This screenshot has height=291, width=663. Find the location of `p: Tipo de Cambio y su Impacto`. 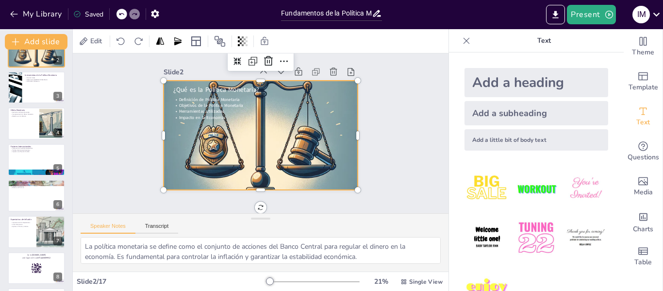

p: Tipo de Cambio y su Impacto is located at coordinates (36, 182).